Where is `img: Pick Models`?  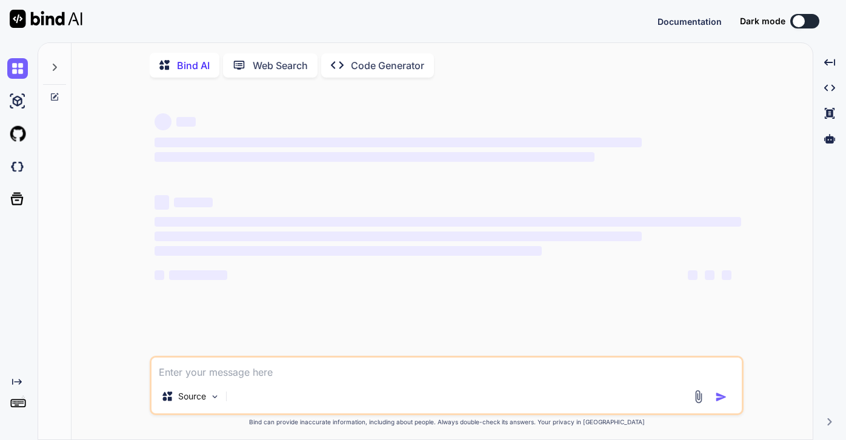 img: Pick Models is located at coordinates (215, 396).